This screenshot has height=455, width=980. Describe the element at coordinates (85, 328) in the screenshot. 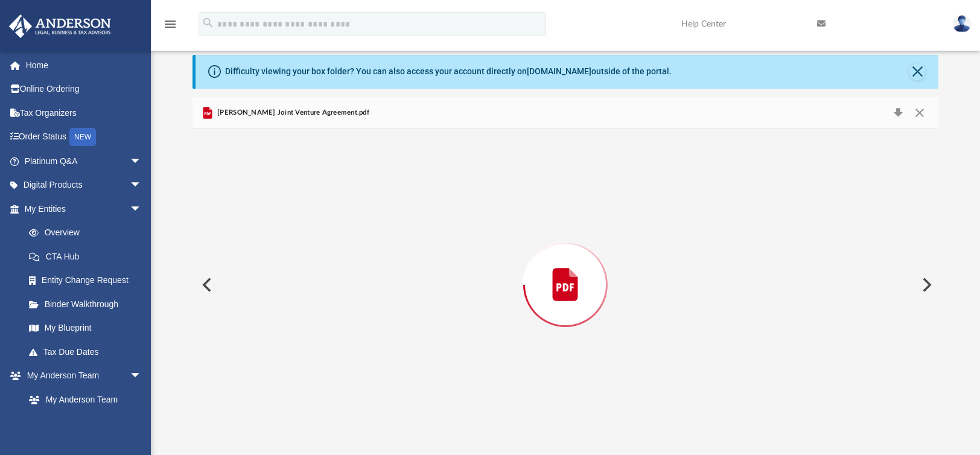

I see `a: My Blueprint` at that location.